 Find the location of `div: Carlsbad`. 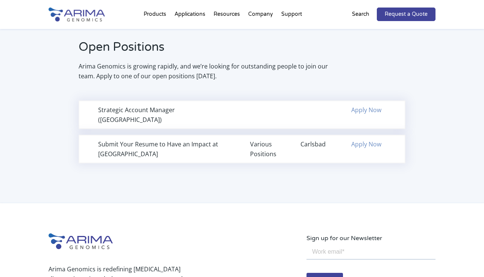

div: Carlsbad is located at coordinates (318, 144).